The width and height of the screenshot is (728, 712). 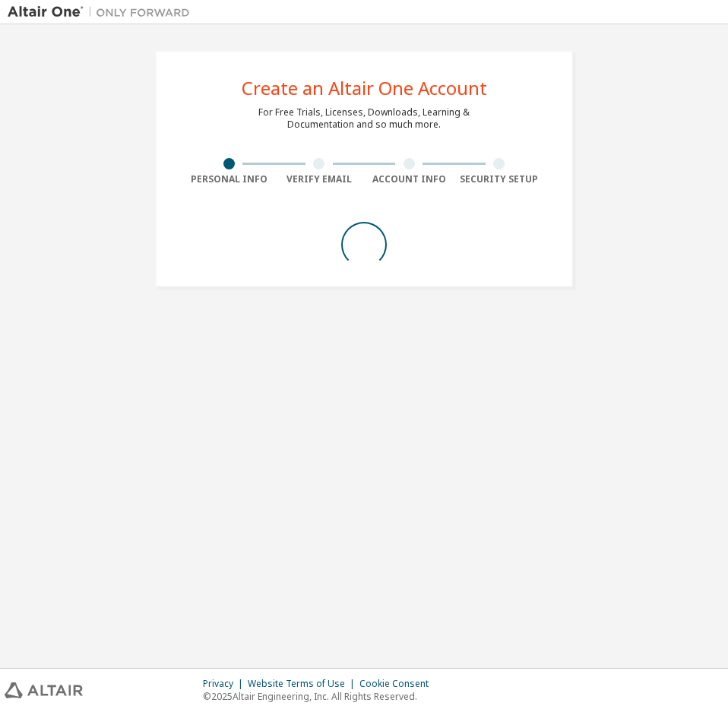 I want to click on div: Security Setup, so click(x=499, y=180).